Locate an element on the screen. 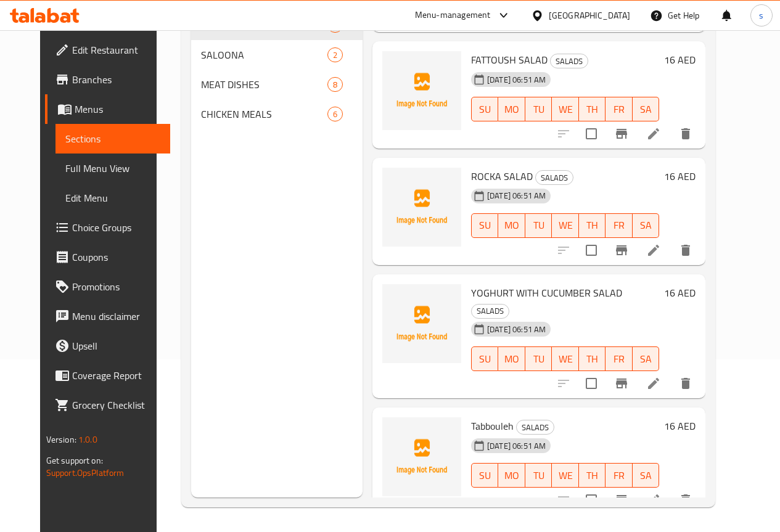 The height and width of the screenshot is (532, 780). span: Branches is located at coordinates (116, 79).